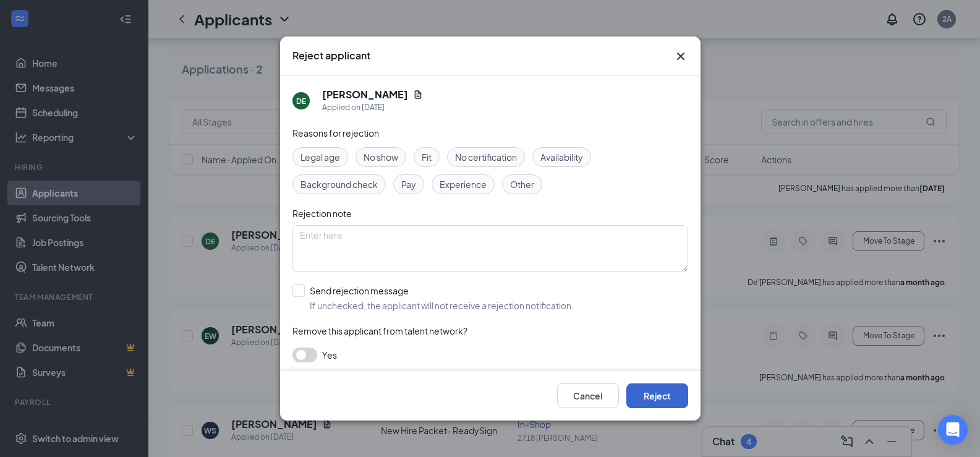 This screenshot has width=980, height=457. What do you see at coordinates (681, 57) in the screenshot?
I see `svg: Cross` at bounding box center [681, 57].